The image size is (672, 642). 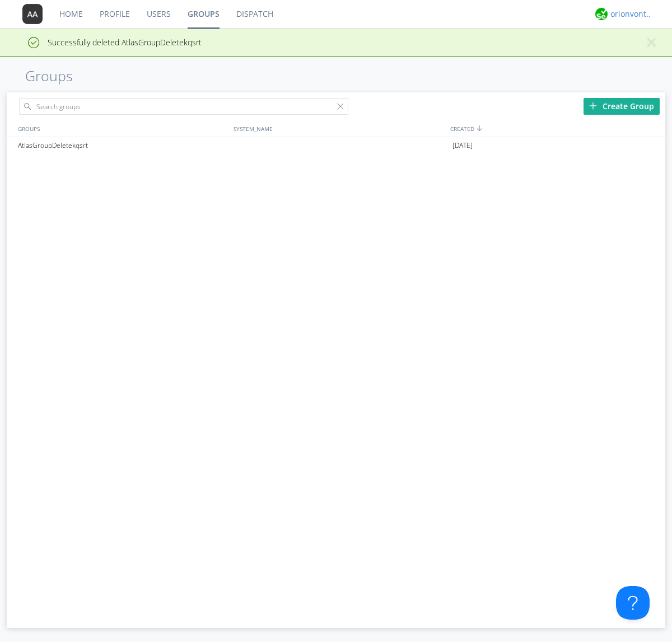 I want to click on div: CREATED, so click(x=557, y=128).